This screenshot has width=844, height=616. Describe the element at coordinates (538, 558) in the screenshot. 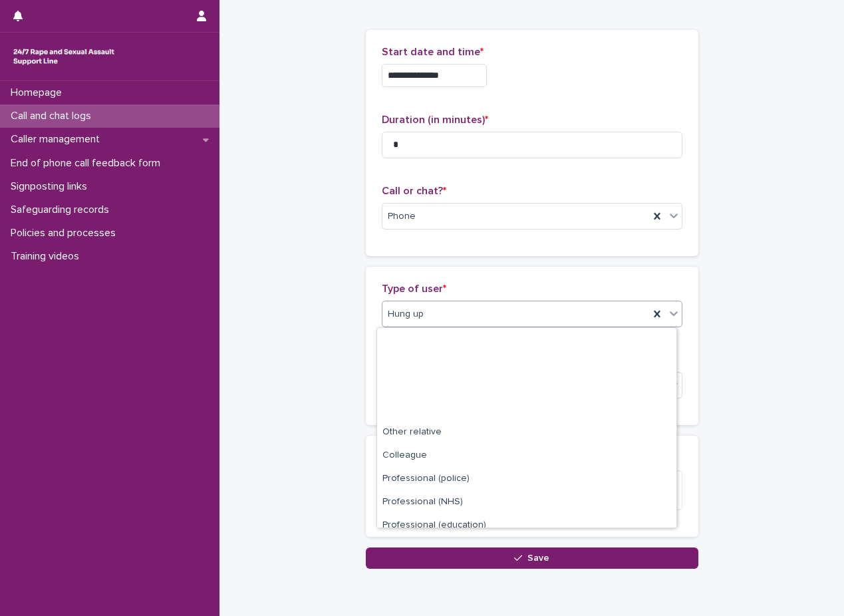

I see `span: Save` at that location.